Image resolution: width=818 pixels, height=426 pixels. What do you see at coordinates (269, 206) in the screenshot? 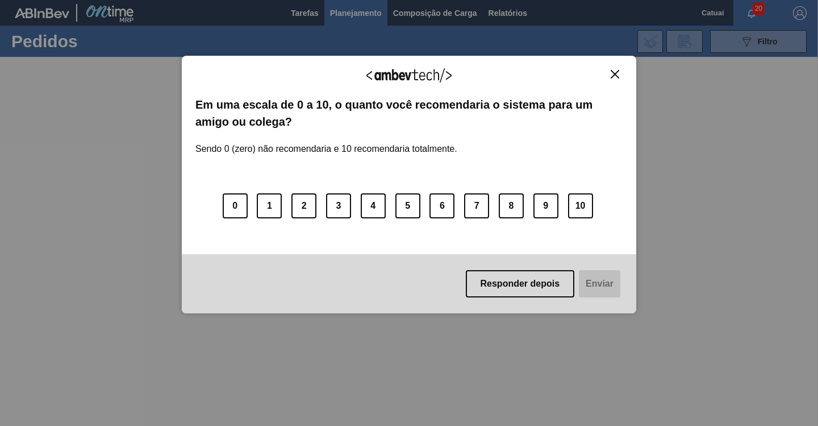
I see `button: 1` at bounding box center [269, 206].